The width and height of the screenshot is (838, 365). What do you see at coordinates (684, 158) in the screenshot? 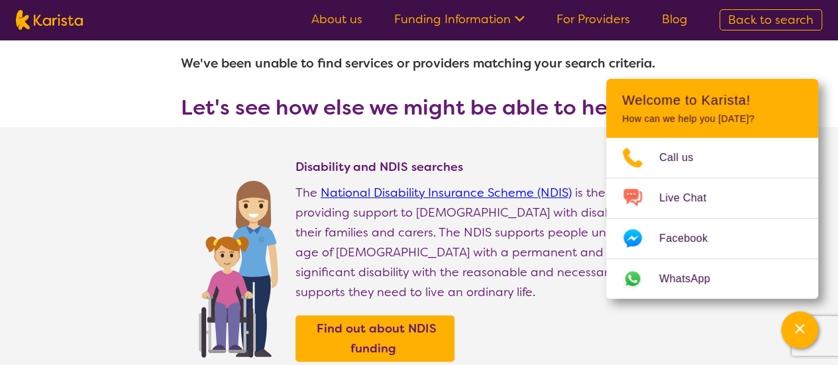
I see `span: Call us` at bounding box center [684, 158].